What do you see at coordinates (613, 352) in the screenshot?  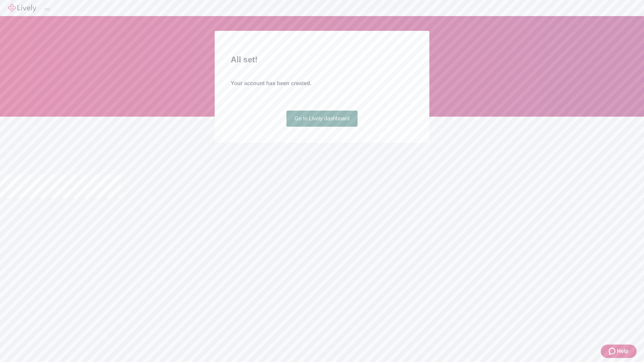 I see `svg: Zendesk support icon` at bounding box center [613, 352].